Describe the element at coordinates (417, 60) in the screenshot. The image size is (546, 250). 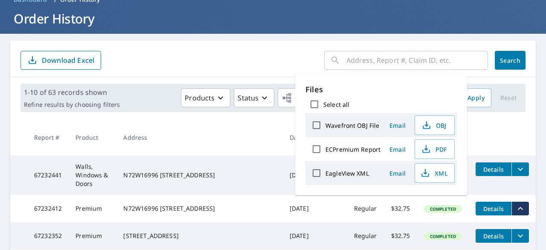
I see `input: Address, Report #, Claim ID, etc.` at that location.